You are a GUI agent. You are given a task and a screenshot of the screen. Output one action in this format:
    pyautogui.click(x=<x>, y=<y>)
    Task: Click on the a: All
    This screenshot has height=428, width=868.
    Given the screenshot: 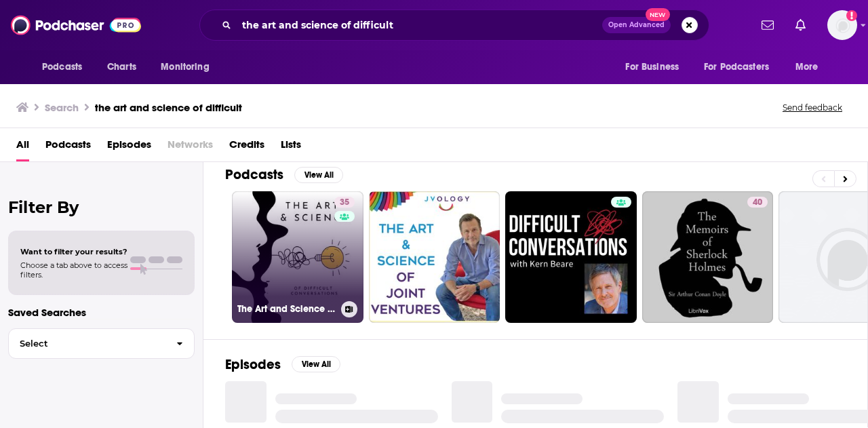 What is the action you would take?
    pyautogui.click(x=22, y=147)
    